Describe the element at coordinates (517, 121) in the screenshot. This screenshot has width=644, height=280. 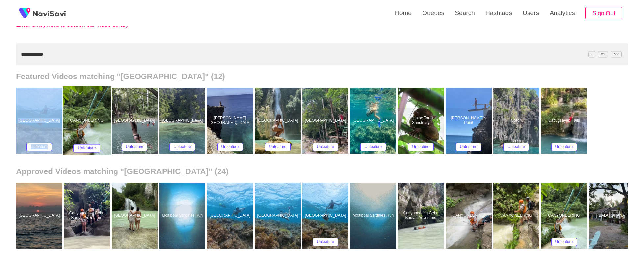
I see `a: CoronCoron Unfeature` at that location.